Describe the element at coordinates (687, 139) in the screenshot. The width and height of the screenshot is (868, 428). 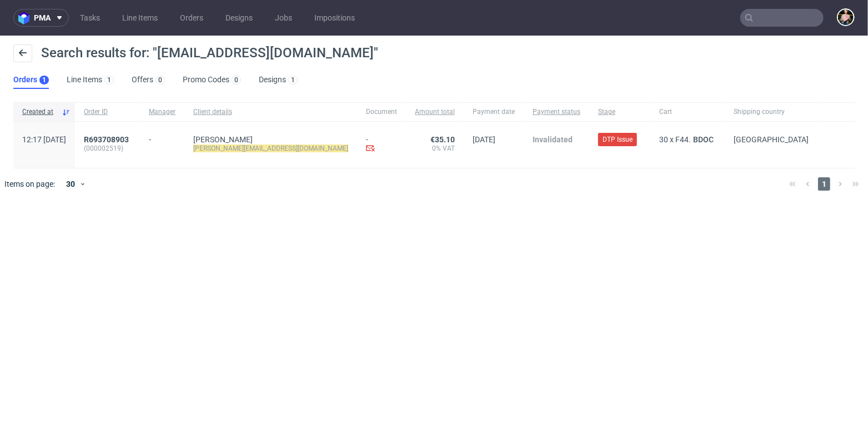
I see `div: x` at that location.